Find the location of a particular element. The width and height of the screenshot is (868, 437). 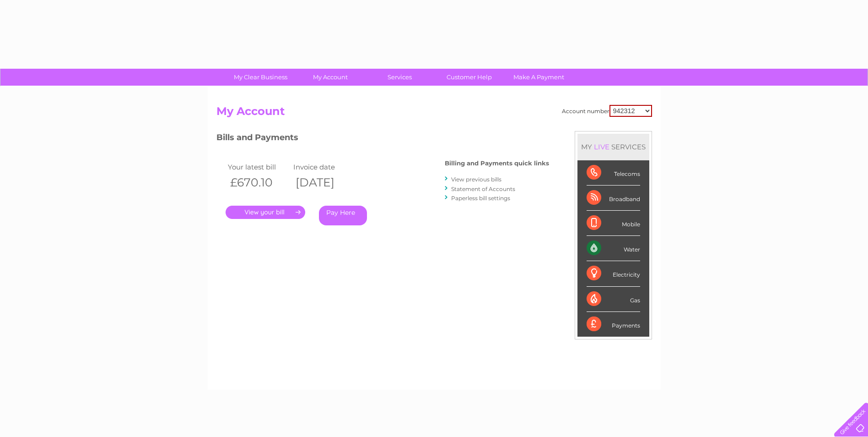

td: Your latest bill is located at coordinates (259, 167).